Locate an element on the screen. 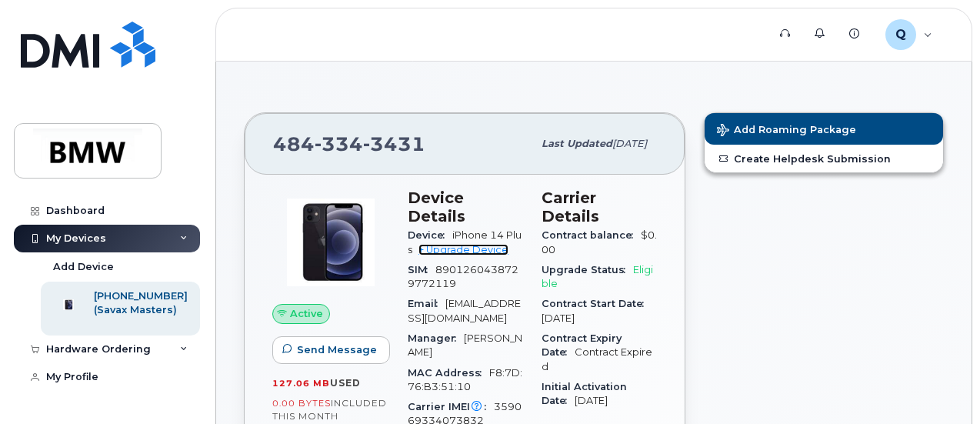 This screenshot has width=980, height=424. span: Device is located at coordinates (430, 235).